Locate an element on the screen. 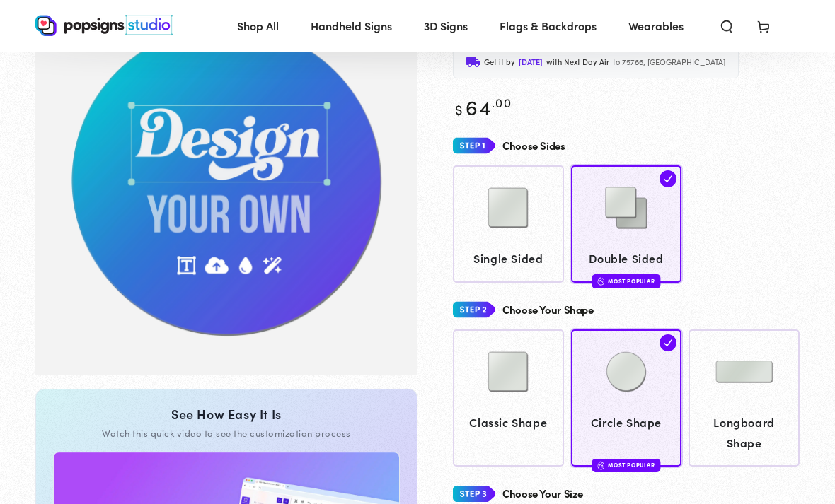 This screenshot has height=504, width=835. span: Circle Shape is located at coordinates (626, 422).